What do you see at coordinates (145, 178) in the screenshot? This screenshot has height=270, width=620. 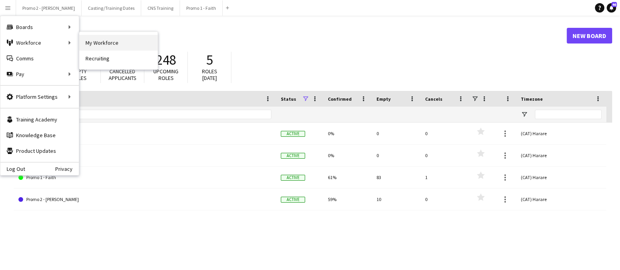 I see `a: Promo 1 - Faith` at bounding box center [145, 178].